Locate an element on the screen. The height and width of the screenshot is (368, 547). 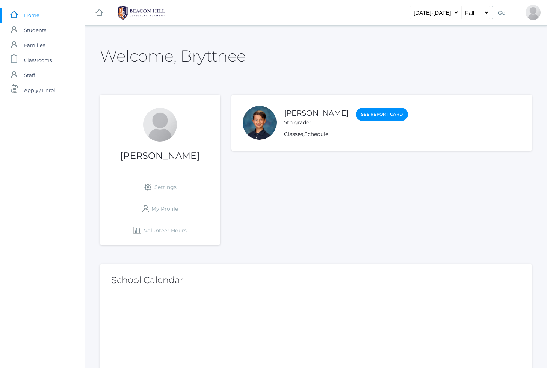
a: Volunteer Hours is located at coordinates (160, 231).